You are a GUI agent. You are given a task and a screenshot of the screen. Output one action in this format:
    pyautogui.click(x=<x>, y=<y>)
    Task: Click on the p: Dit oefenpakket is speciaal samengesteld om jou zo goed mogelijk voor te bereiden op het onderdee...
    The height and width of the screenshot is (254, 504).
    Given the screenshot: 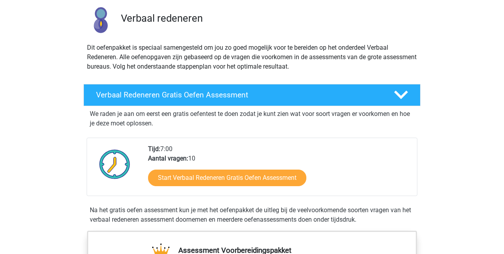 What is the action you would take?
    pyautogui.click(x=252, y=57)
    